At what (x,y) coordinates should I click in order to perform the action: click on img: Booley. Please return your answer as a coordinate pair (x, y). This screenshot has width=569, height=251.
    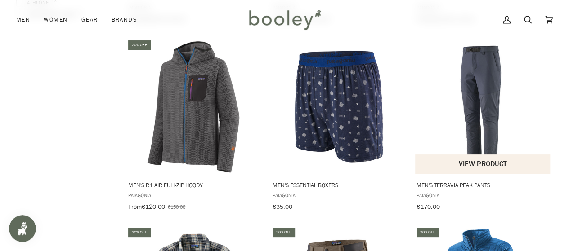
    Looking at the image, I should click on (284, 20).